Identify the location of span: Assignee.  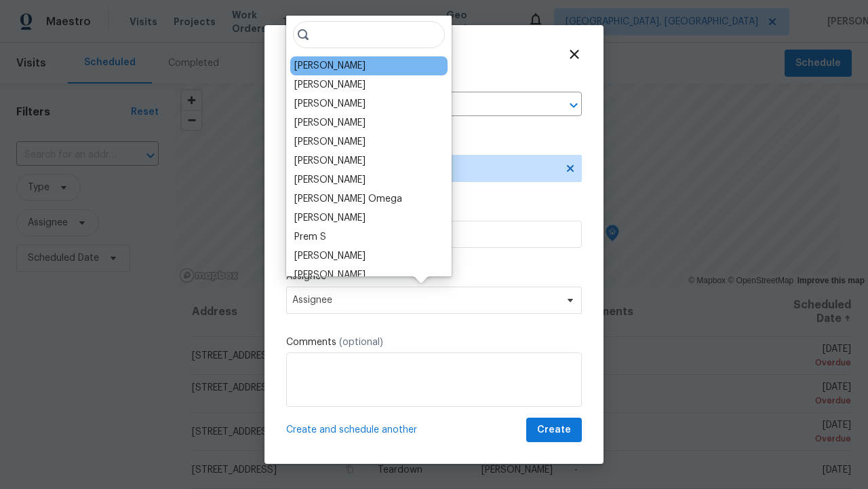
(425, 300).